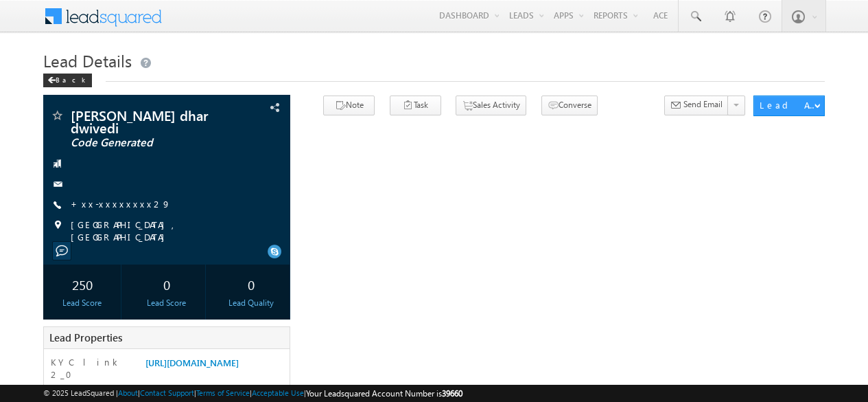 The image size is (868, 402). What do you see at coordinates (702, 104) in the screenshot?
I see `span: Send Email` at bounding box center [702, 104].